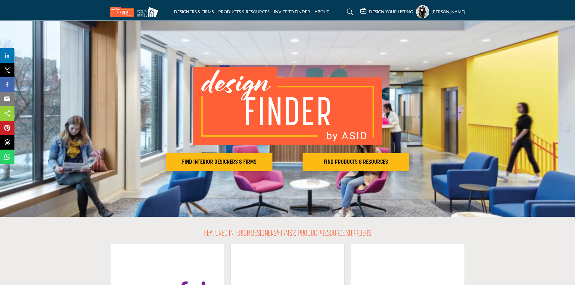 The image size is (575, 285). Describe the element at coordinates (136, 12) in the screenshot. I see `img: Site Logo` at that location.